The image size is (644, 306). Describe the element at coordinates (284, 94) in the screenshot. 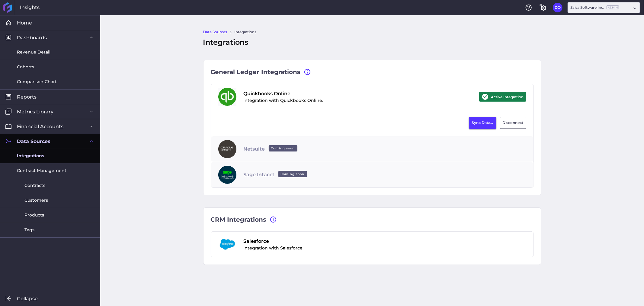

I see `span: Quickbooks Online` at that location.